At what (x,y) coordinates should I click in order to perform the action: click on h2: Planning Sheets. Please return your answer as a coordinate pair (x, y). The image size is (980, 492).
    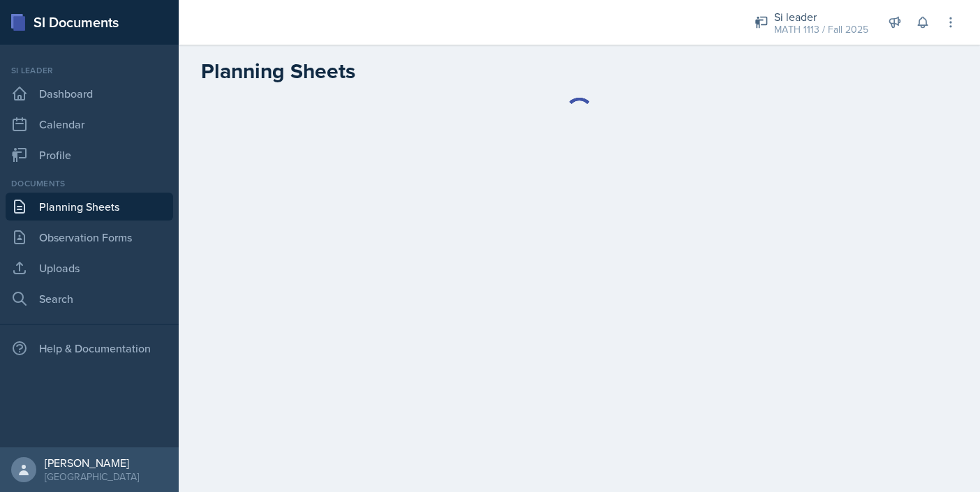
    Looking at the image, I should click on (278, 72).